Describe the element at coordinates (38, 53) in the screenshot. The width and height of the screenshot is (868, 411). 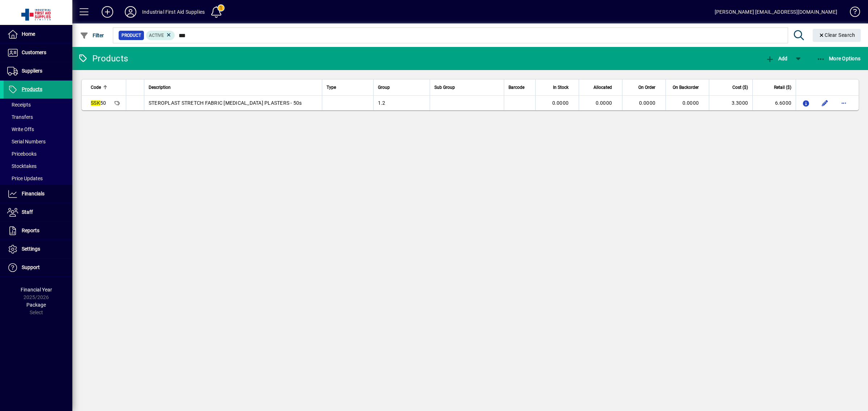
I see `a: Customers` at that location.